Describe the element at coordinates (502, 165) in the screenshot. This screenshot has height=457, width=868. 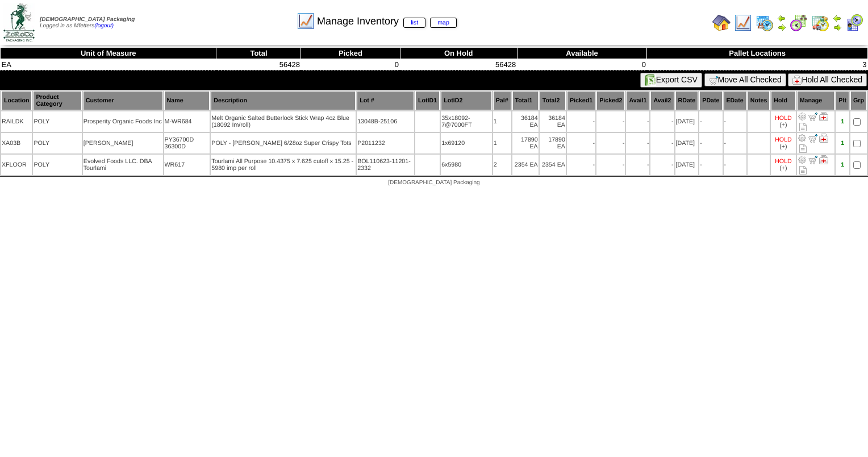
I see `td: 2` at that location.